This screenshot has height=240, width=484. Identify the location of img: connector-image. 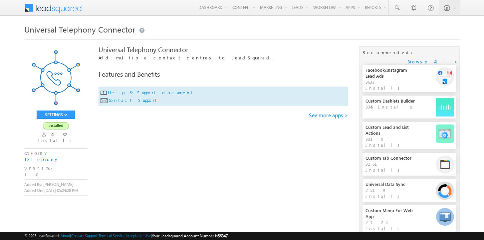
(56, 78).